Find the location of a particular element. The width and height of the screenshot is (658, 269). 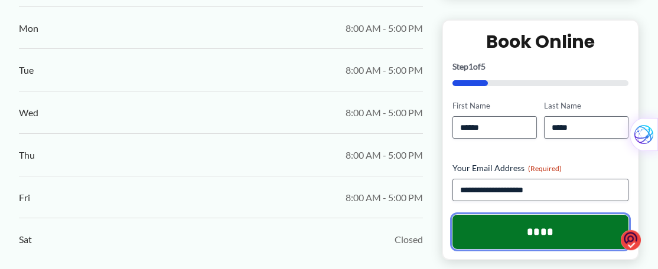

span: Tue is located at coordinates (26, 70).